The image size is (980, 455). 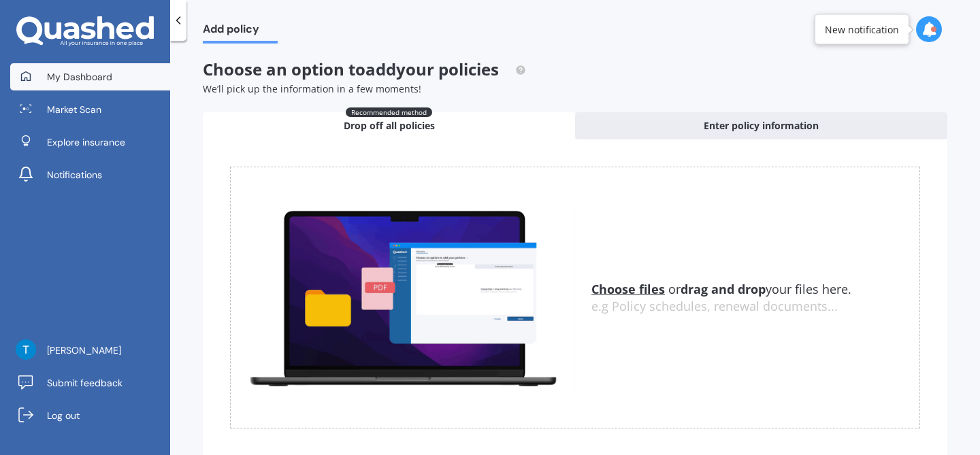 What do you see at coordinates (721, 289) in the screenshot?
I see `span: or your files here.` at bounding box center [721, 289].